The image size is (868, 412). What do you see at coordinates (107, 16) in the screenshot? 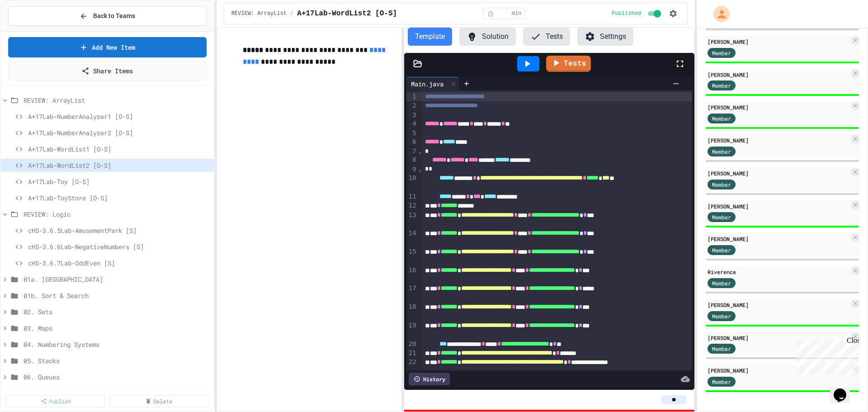
I see `button: Back to Teams` at bounding box center [107, 16].